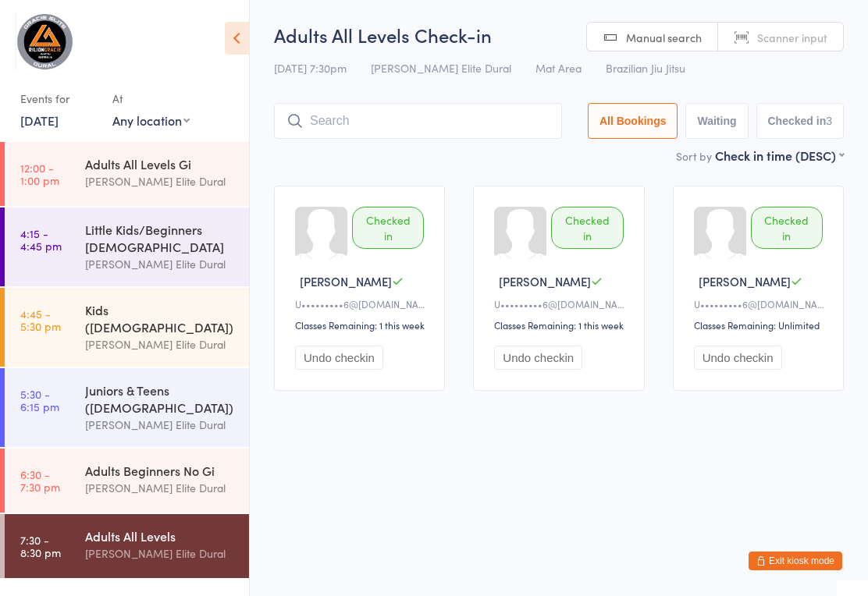  Describe the element at coordinates (795, 561) in the screenshot. I see `button: Exit kiosk mode` at that location.